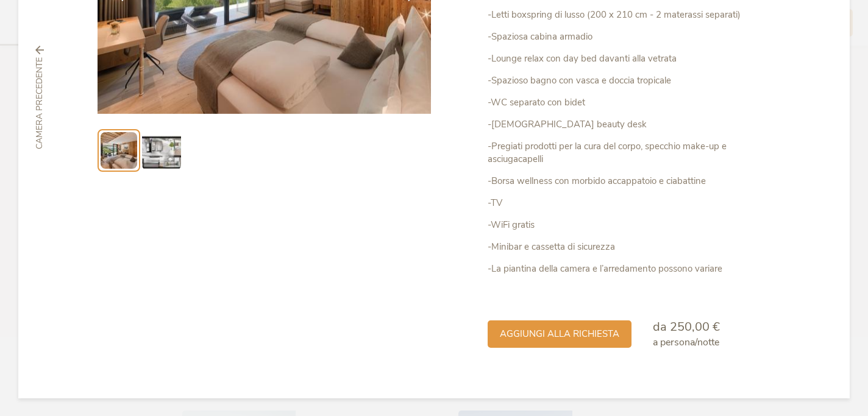 The image size is (868, 416). Describe the element at coordinates (629, 80) in the screenshot. I see `p: -Spazioso bagno con vasca e doccia tropicale` at that location.